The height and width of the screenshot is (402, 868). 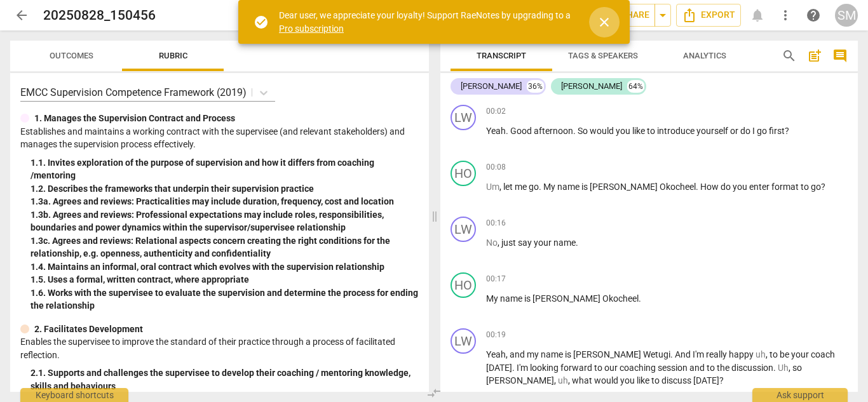 What do you see at coordinates (846, 16) in the screenshot?
I see `button: SM` at bounding box center [846, 16].